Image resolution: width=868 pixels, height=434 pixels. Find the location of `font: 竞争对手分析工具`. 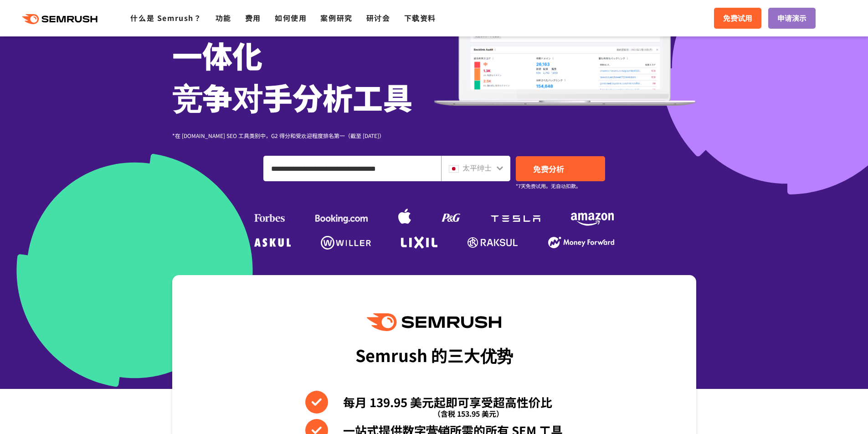

font: 竞争对手分析工具 is located at coordinates (293, 97).